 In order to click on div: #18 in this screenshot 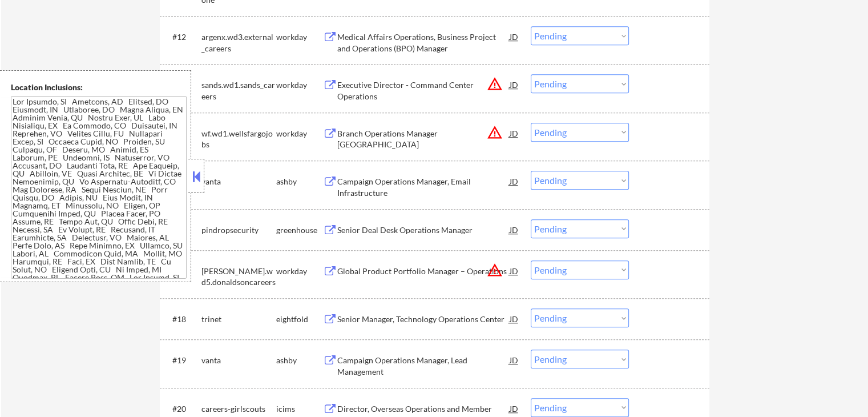, I will do `click(182, 319)`.